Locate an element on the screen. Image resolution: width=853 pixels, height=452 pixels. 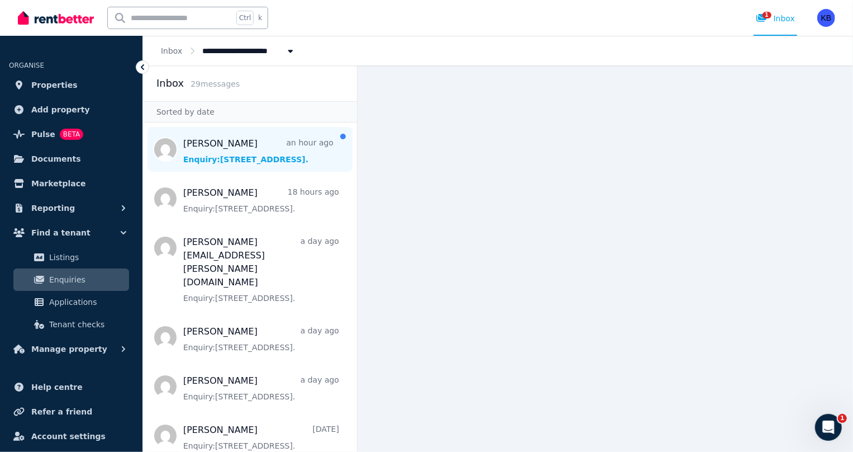
span: Ctrl is located at coordinates (245, 18).